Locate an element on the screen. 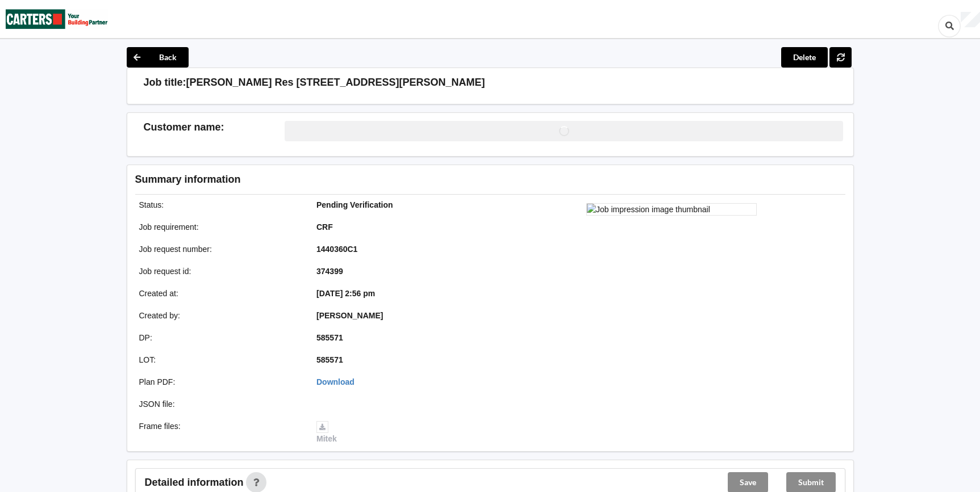 Image resolution: width=980 pixels, height=492 pixels. a: Mitek is located at coordinates (327, 433).